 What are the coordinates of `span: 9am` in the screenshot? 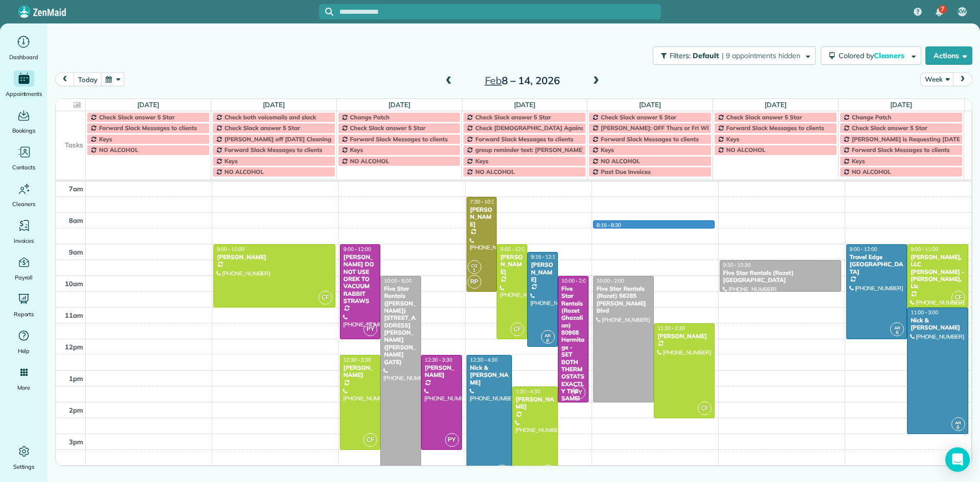 It's located at (76, 252).